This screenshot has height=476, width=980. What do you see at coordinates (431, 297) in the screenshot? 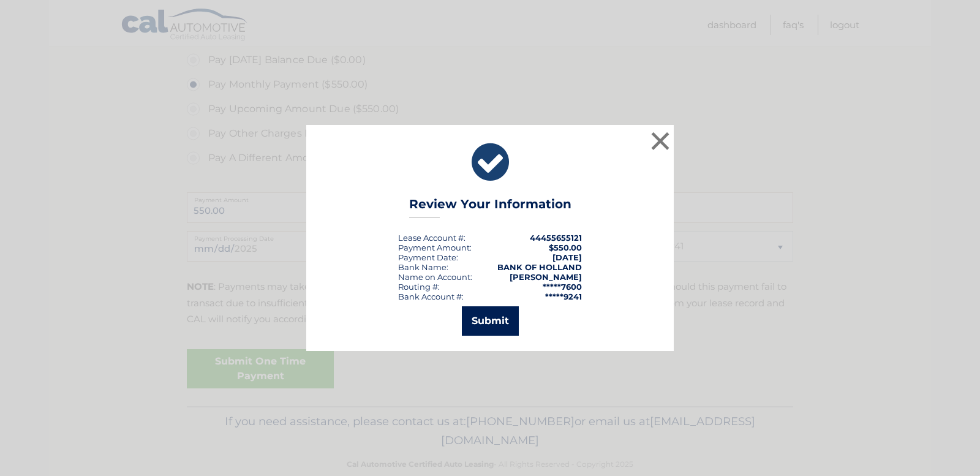
I see `div: Bank Account #:` at bounding box center [431, 297].